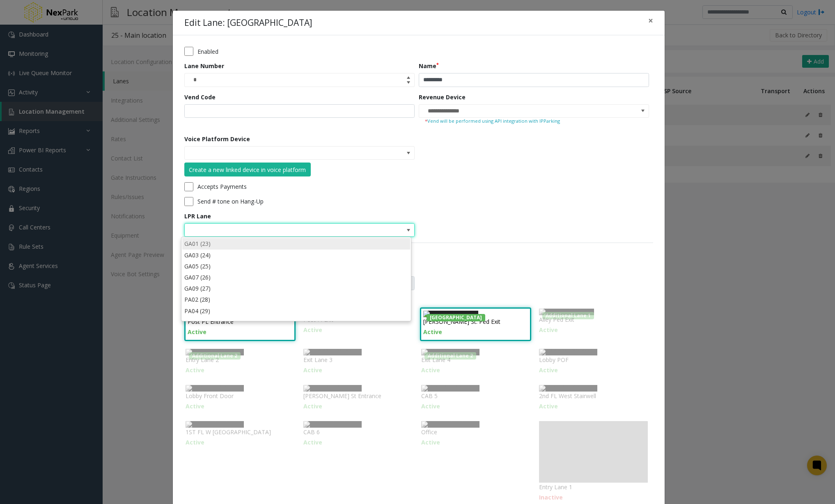 The width and height of the screenshot is (835, 504). Describe the element at coordinates (296, 243) in the screenshot. I see `li: GA01 (23)` at that location.